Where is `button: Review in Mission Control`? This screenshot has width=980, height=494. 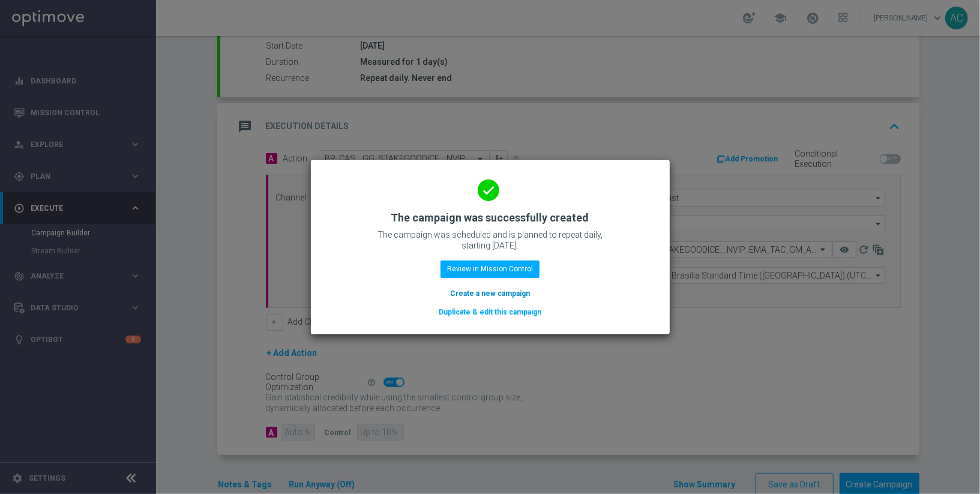
button: Review in Mission Control is located at coordinates (490, 268).